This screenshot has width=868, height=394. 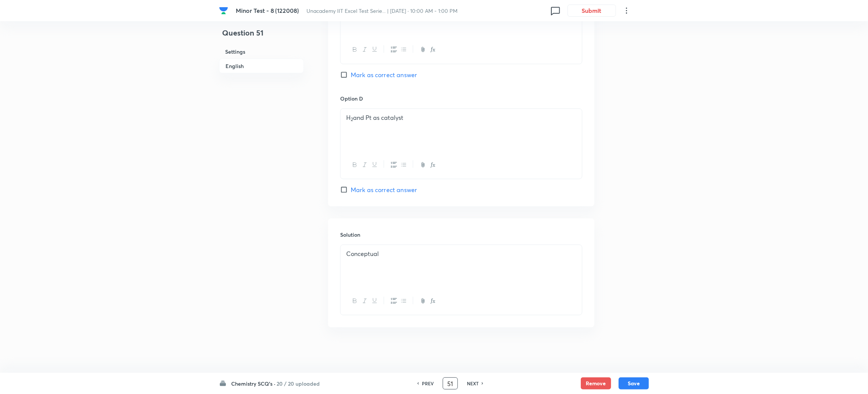 I want to click on button: Remove, so click(x=596, y=384).